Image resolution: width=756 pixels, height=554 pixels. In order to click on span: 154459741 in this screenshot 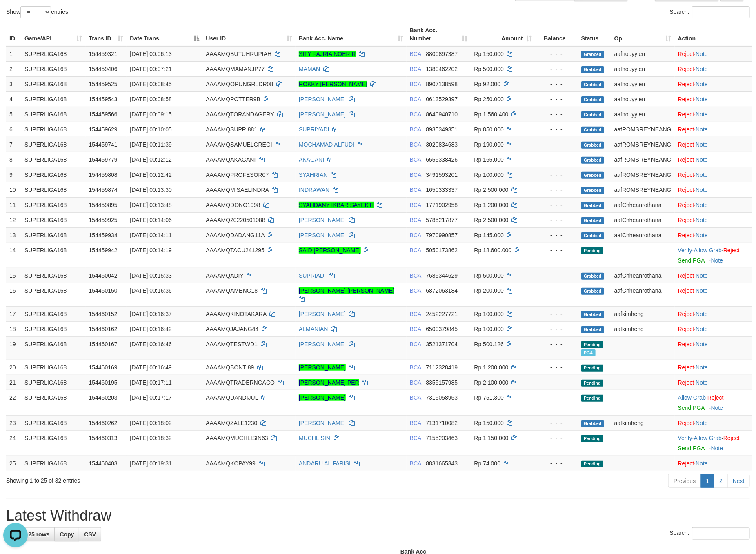, I will do `click(104, 144)`.